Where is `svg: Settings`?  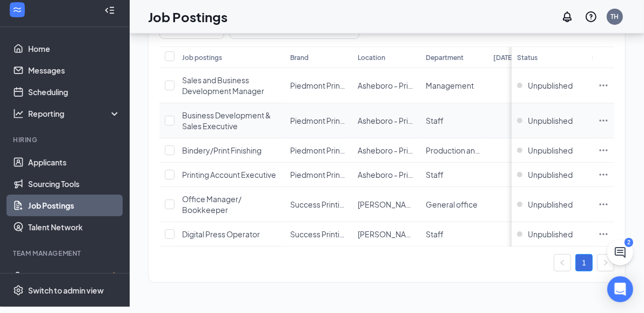 svg: Settings is located at coordinates (18, 290).